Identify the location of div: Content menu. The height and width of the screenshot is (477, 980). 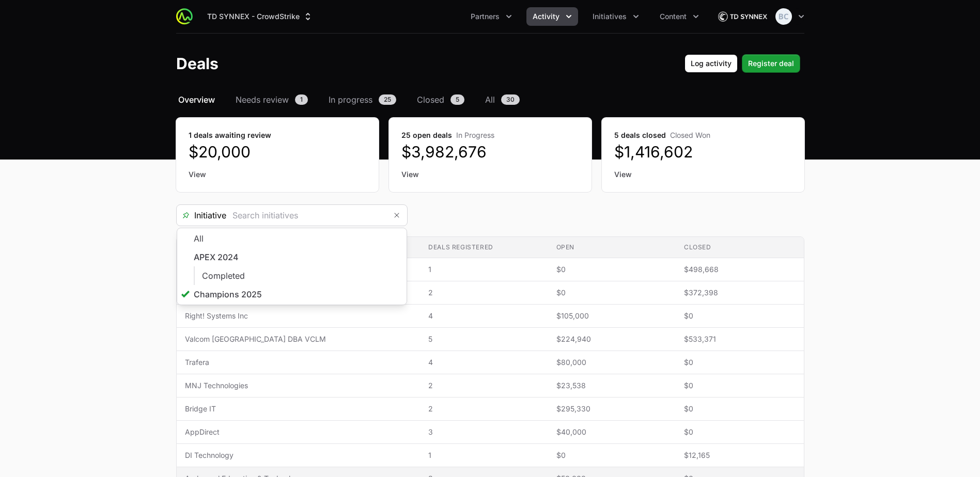
(679, 16).